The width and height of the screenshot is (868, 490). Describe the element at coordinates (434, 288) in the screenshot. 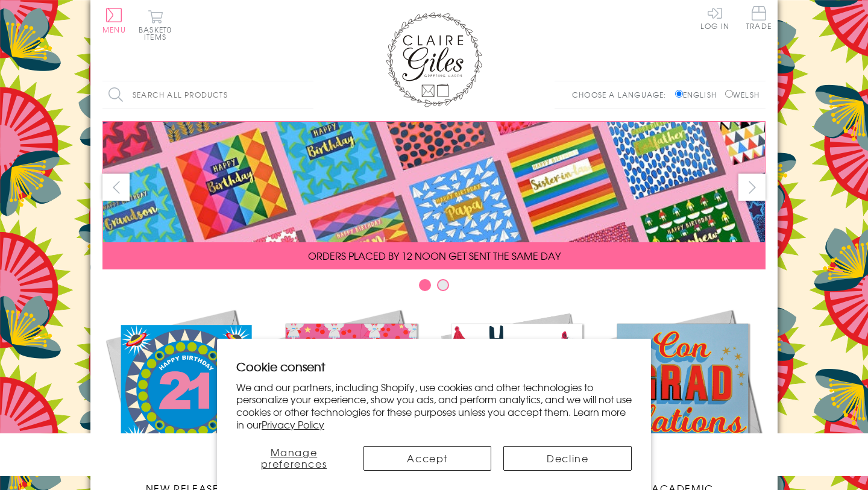

I see `div: Carousel Pagination` at that location.